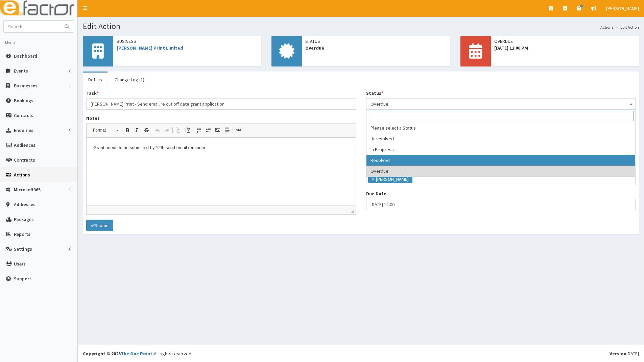 This screenshot has height=362, width=644. What do you see at coordinates (374, 94) in the screenshot?
I see `label: Status` at bounding box center [374, 94].